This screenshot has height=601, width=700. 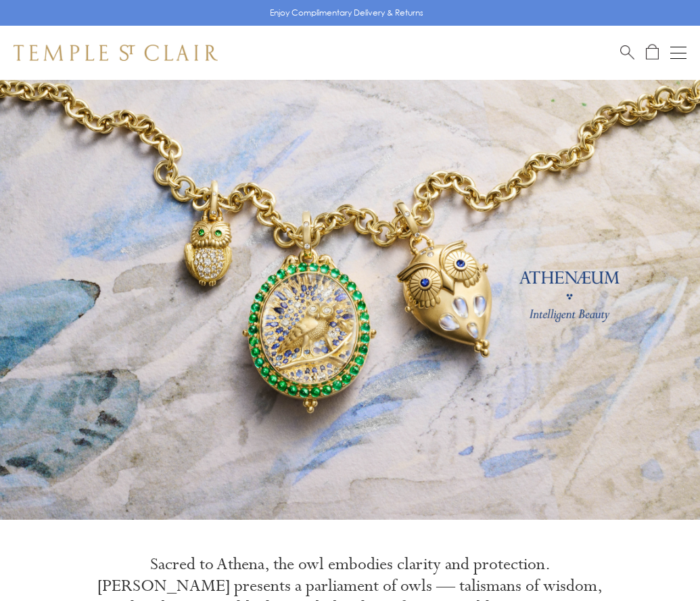 I want to click on button: Open navigation, so click(x=679, y=53).